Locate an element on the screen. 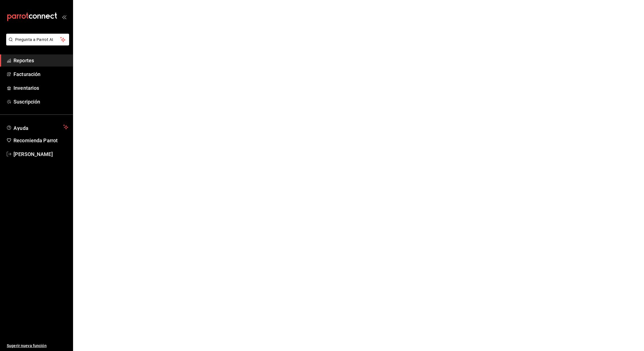 Image resolution: width=644 pixels, height=351 pixels. font: Sugerir nueva función is located at coordinates (27, 346).